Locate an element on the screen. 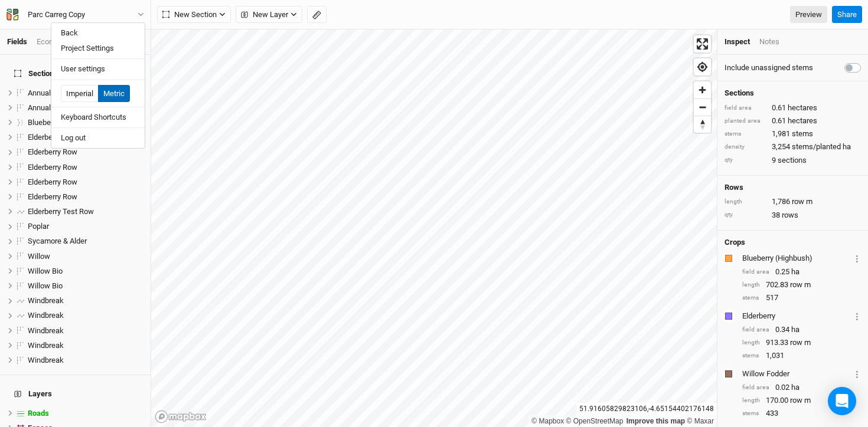  button: New Layer is located at coordinates (269, 15).